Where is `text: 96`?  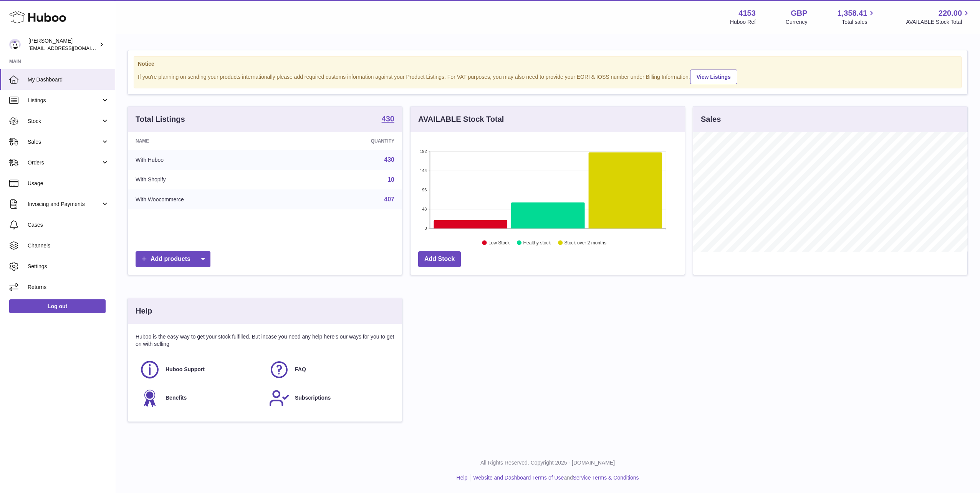
text: 96 is located at coordinates (424, 190).